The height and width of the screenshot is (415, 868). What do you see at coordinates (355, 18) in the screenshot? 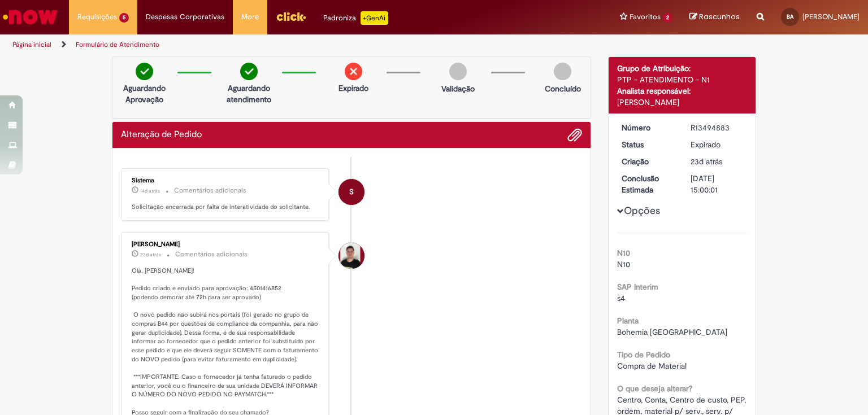
I see `div: Padroniza` at bounding box center [355, 18].